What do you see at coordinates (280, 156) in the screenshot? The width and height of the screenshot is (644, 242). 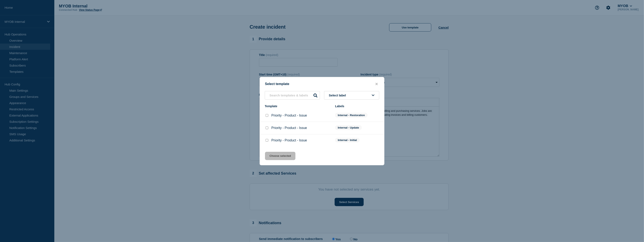 I see `button: Choose selected` at bounding box center [280, 156].